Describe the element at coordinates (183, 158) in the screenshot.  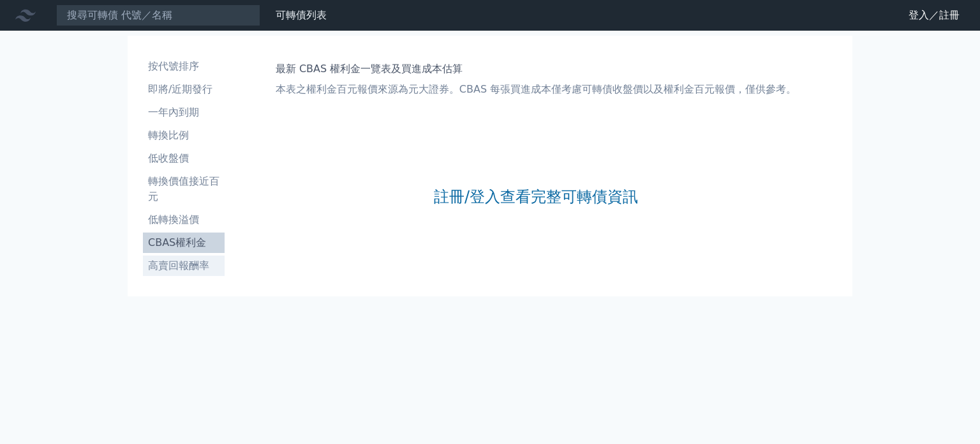
I see `a: 低收盤價` at that location.